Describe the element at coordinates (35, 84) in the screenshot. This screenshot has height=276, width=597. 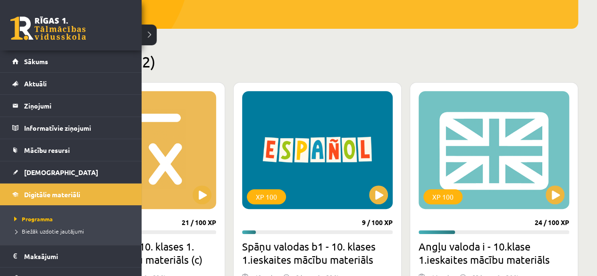
I see `span: Aktuāli` at that location.